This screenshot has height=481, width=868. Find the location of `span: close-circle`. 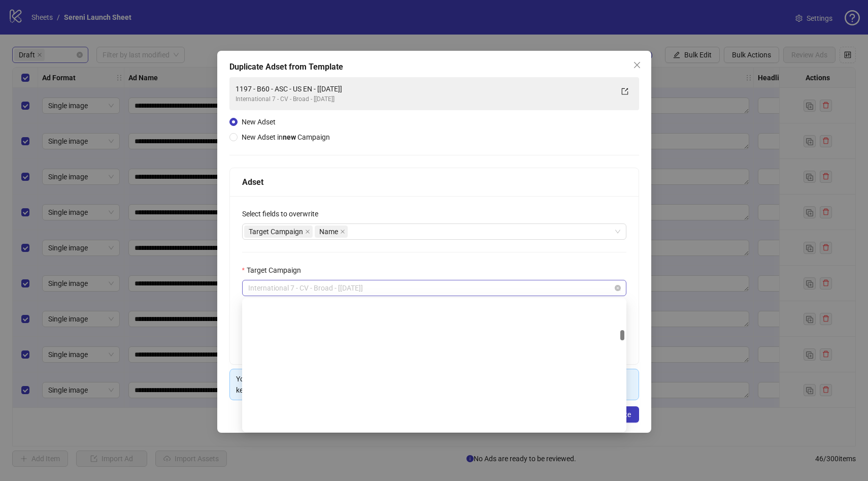

span: close-circle is located at coordinates (618, 288).